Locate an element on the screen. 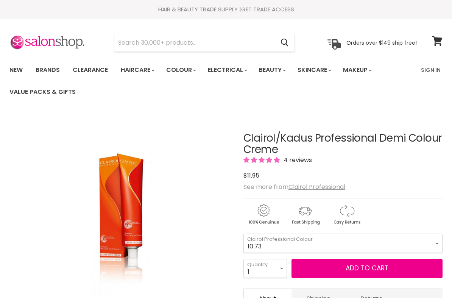  a: New is located at coordinates (16, 70).